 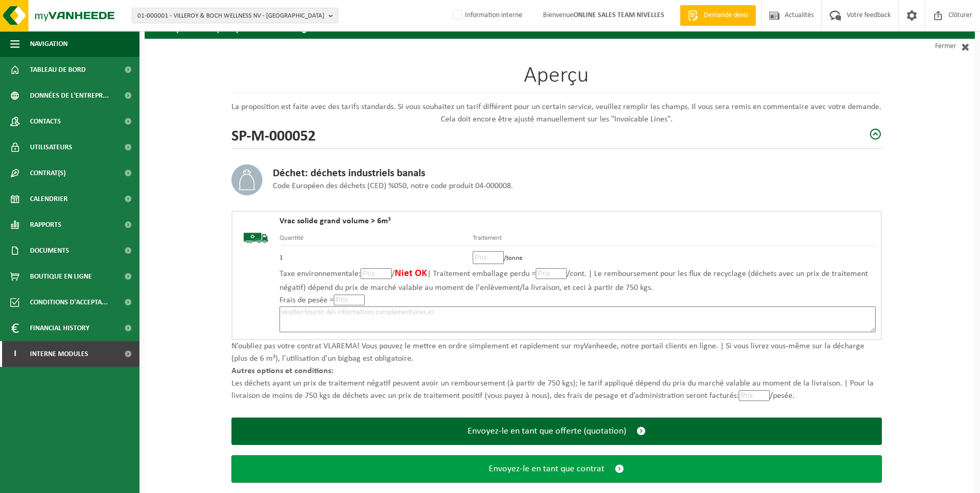 What do you see at coordinates (61, 277) in the screenshot?
I see `span: Boutique en ligne` at bounding box center [61, 277].